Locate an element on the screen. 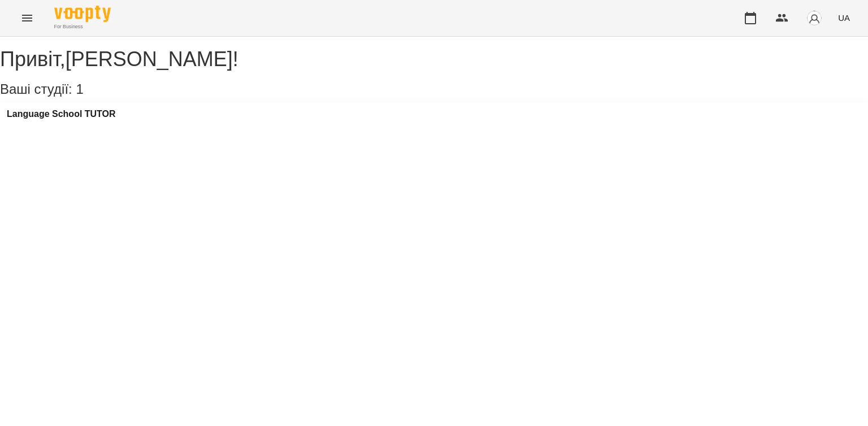 This screenshot has height=426, width=868. span: UA is located at coordinates (844, 17).